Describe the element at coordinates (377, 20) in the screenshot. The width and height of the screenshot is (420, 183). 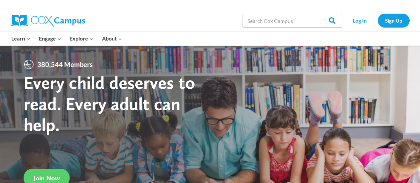
I see `nav: Secondary Navigation` at that location.